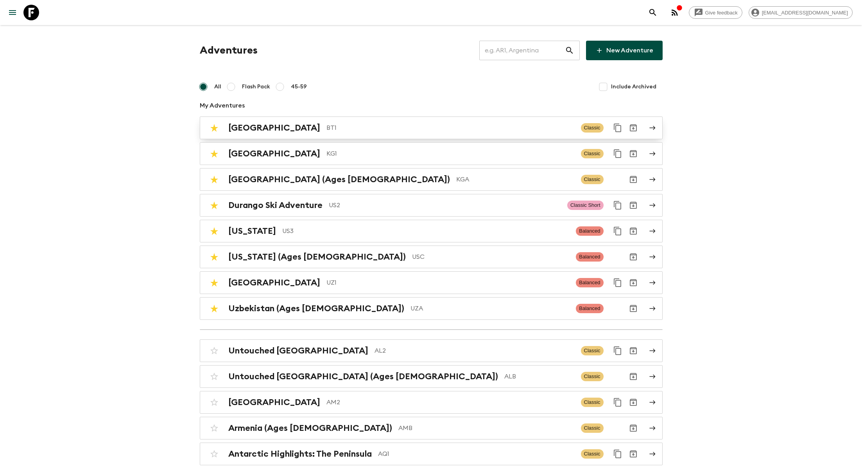 The height and width of the screenshot is (468, 862). Describe the element at coordinates (585, 205) in the screenshot. I see `span: Classic Short` at that location.